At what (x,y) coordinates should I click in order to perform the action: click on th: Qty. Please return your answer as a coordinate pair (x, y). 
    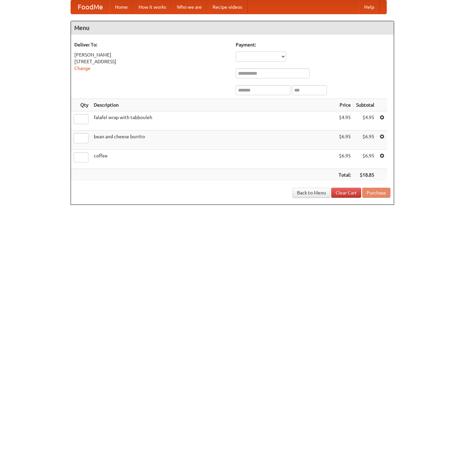
    Looking at the image, I should click on (81, 105).